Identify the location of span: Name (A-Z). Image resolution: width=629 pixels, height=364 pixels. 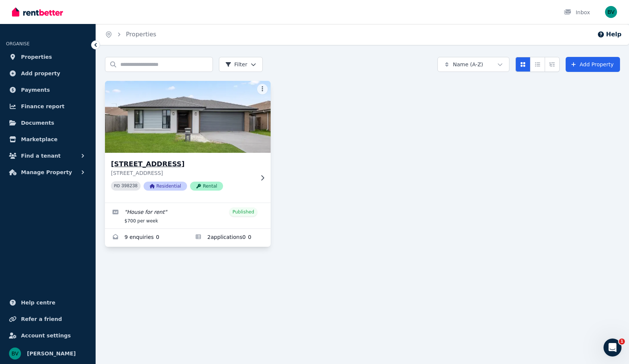
(468, 65).